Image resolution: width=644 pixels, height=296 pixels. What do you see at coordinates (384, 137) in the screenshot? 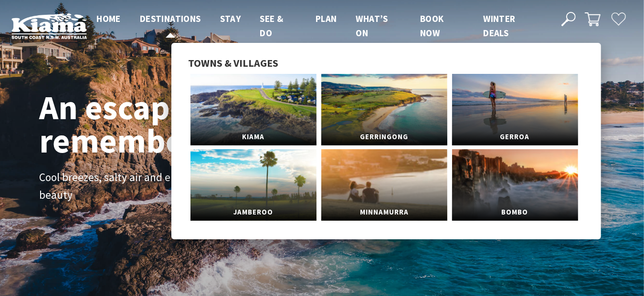
I see `span: Gerringong` at bounding box center [384, 137].